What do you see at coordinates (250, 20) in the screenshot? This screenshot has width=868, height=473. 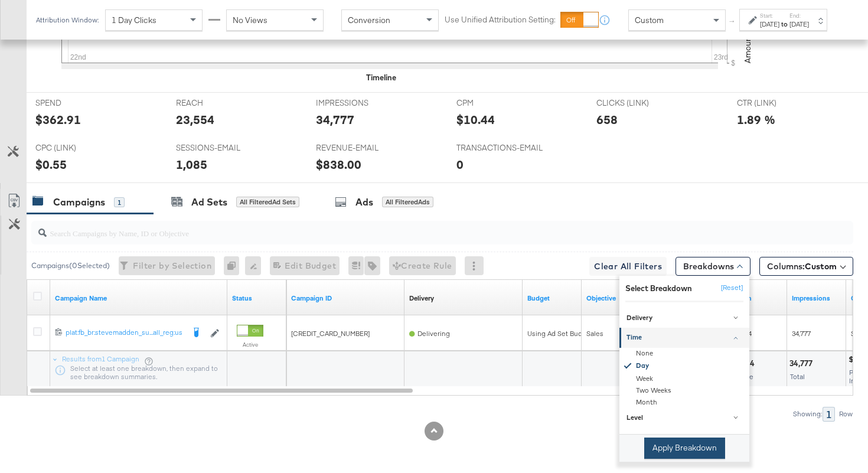 I see `span: No Views` at bounding box center [250, 20].